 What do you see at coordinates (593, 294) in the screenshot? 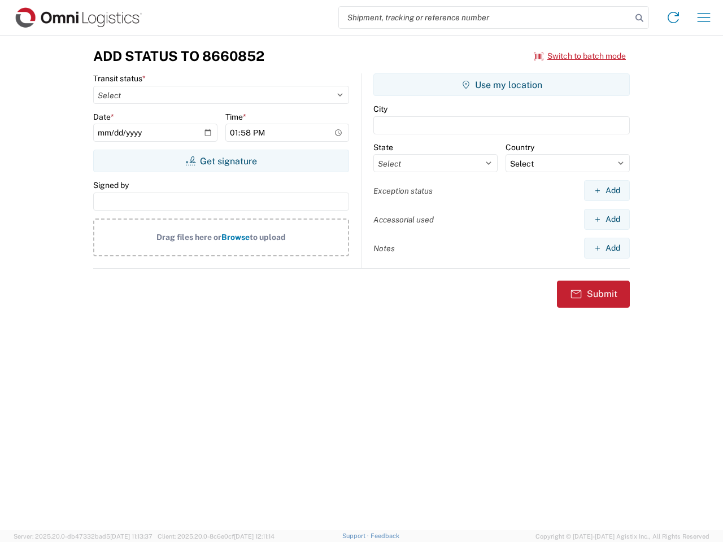
I see `button: Submit` at bounding box center [593, 294].